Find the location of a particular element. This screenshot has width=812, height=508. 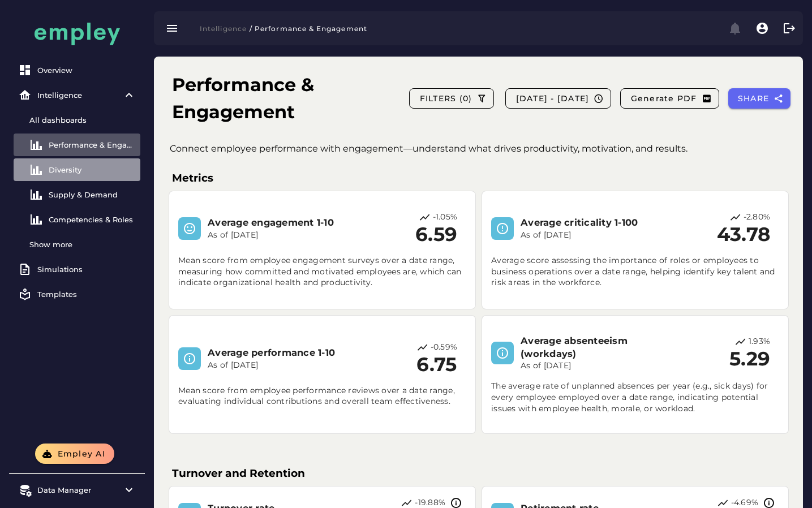

h3: Average absenteeism (workdays) is located at coordinates (593, 347).